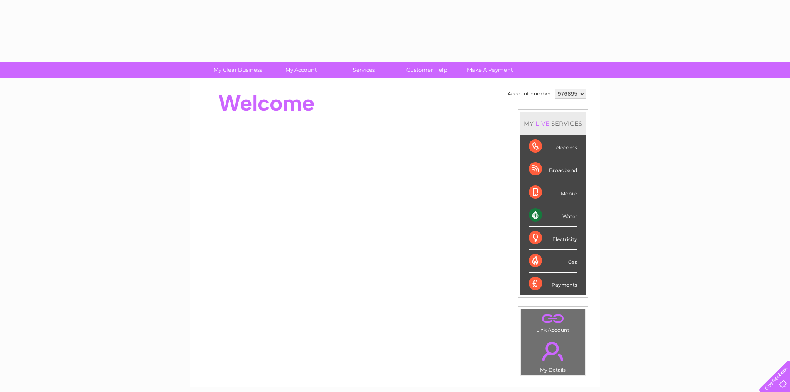 Image resolution: width=790 pixels, height=392 pixels. I want to click on div: Electricity, so click(553, 238).